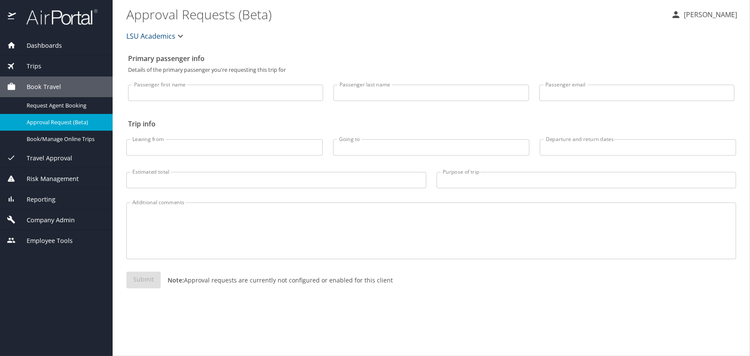  Describe the element at coordinates (151, 36) in the screenshot. I see `span: LSU Academics` at that location.